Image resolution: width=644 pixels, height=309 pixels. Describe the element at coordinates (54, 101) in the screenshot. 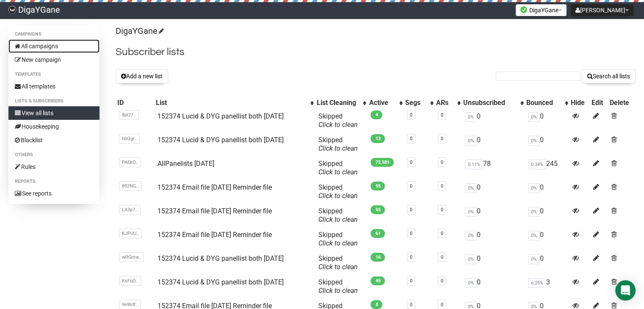

I see `li: Lists & subscribers` at that location.